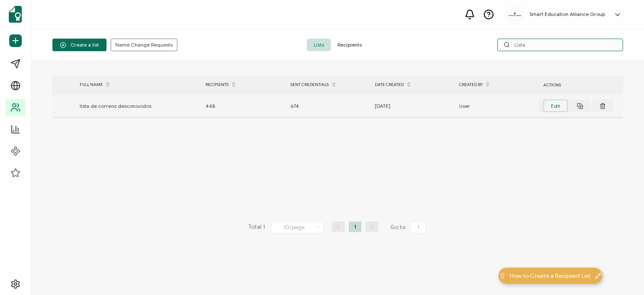  What do you see at coordinates (144, 45) in the screenshot?
I see `span: Name Change Requests` at bounding box center [144, 45].